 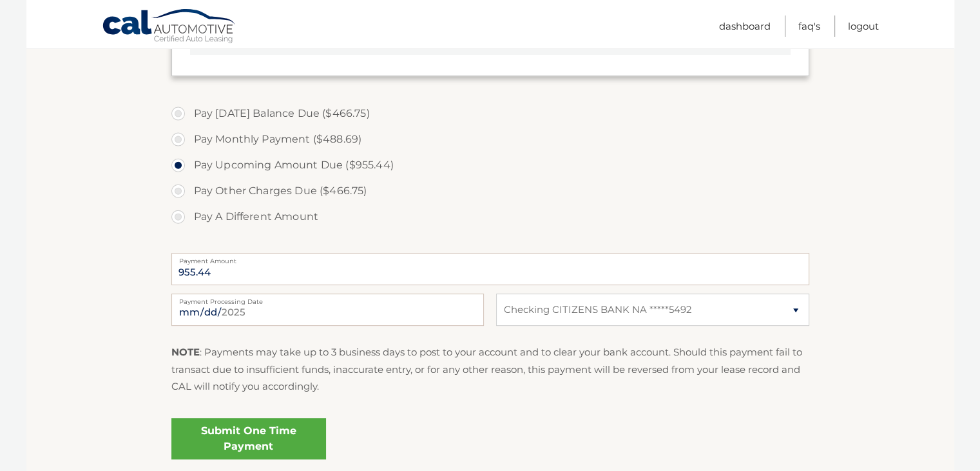 What do you see at coordinates (327, 309) in the screenshot?
I see `input: Payment Date` at bounding box center [327, 309].